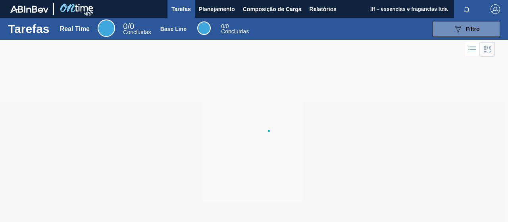 Image resolution: width=508 pixels, height=222 pixels. What do you see at coordinates (272, 9) in the screenshot?
I see `span: Composição de Carga` at bounding box center [272, 9].